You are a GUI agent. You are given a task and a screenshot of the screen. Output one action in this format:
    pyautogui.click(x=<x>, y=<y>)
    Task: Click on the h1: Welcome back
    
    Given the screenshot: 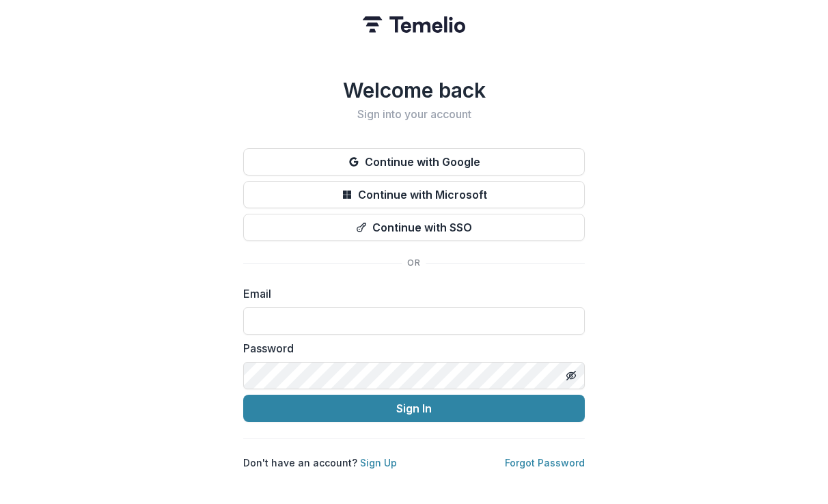 What is the action you would take?
    pyautogui.click(x=414, y=90)
    